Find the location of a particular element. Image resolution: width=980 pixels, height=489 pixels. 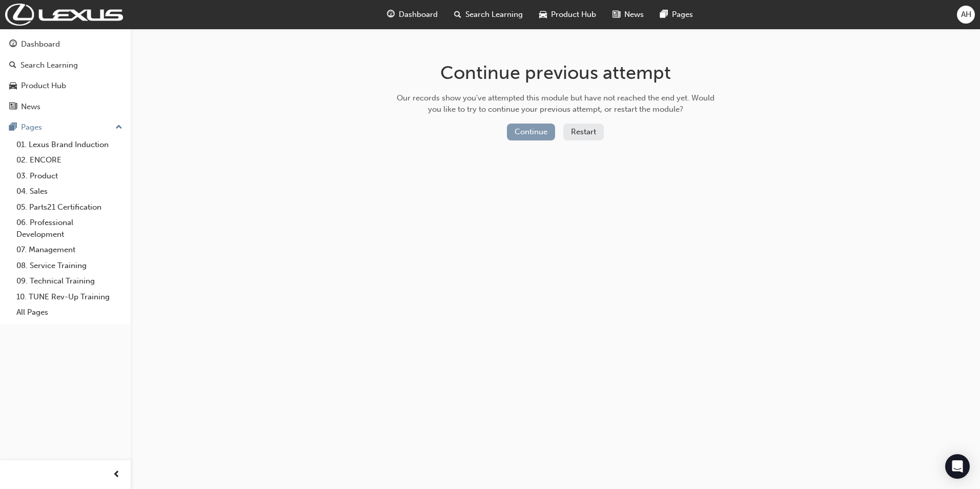

div: Search Learning is located at coordinates (49, 65).